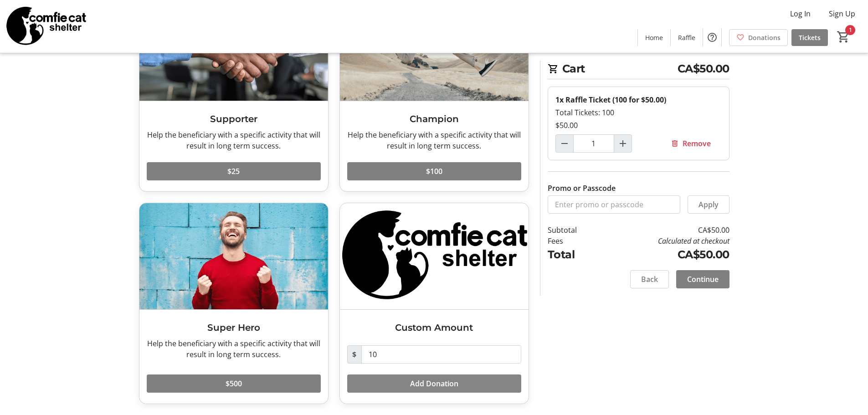  What do you see at coordinates (233, 172) in the screenshot?
I see `span: $25` at bounding box center [233, 172].